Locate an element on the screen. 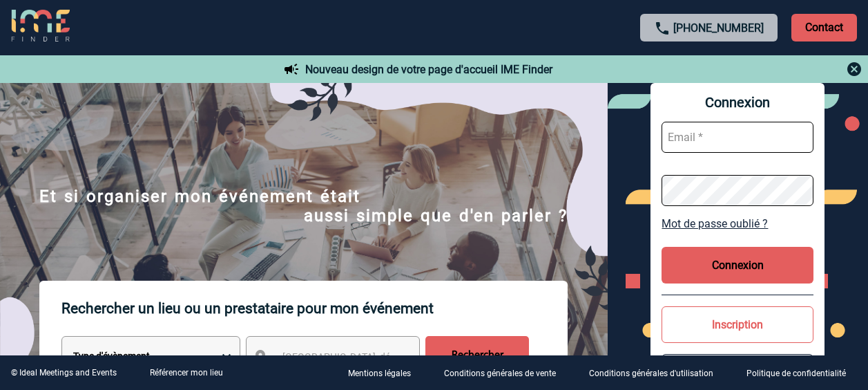 The image size is (868, 390). a: Conditions générales de vente is located at coordinates (506, 373).